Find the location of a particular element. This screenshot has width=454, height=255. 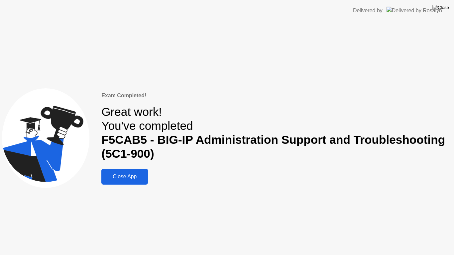

img: Delivered by Rosalyn is located at coordinates (414, 10).